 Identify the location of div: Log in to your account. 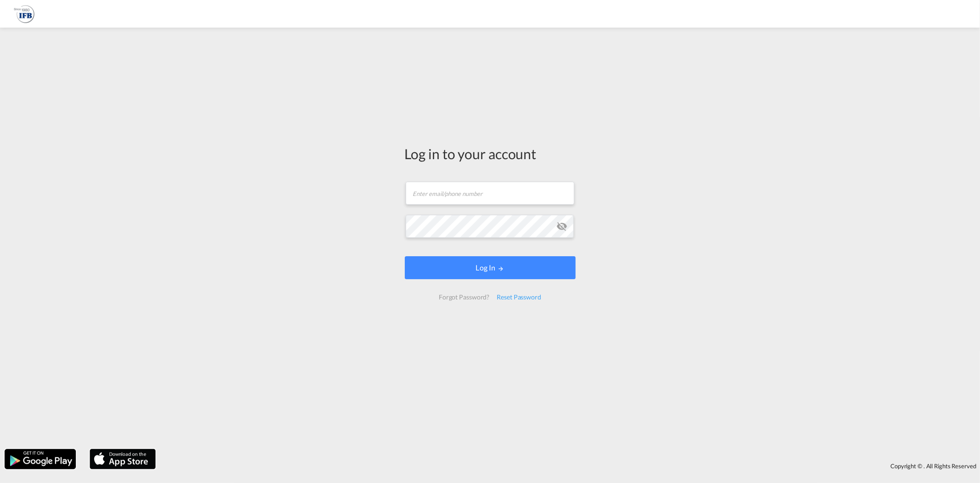
(490, 154).